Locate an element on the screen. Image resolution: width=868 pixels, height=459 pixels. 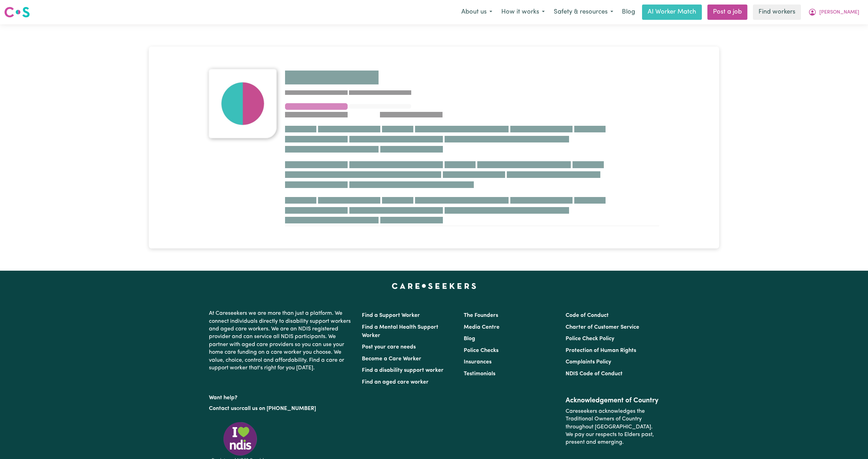
button: Safety & resources is located at coordinates (583, 12).